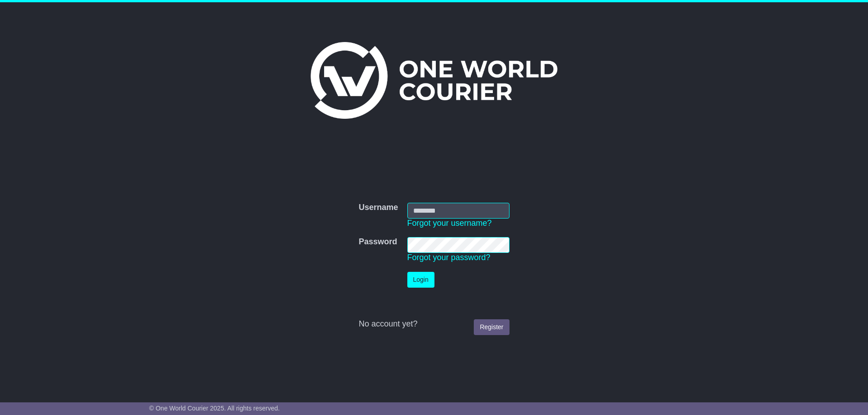 The width and height of the screenshot is (868, 415). What do you see at coordinates (421, 280) in the screenshot?
I see `button: Login` at bounding box center [421, 280].